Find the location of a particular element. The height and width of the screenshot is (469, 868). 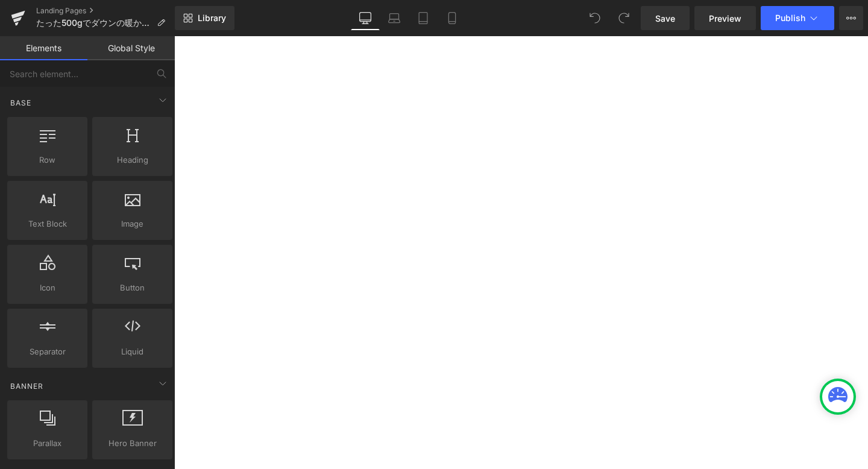

span: Liquid is located at coordinates (132, 352).